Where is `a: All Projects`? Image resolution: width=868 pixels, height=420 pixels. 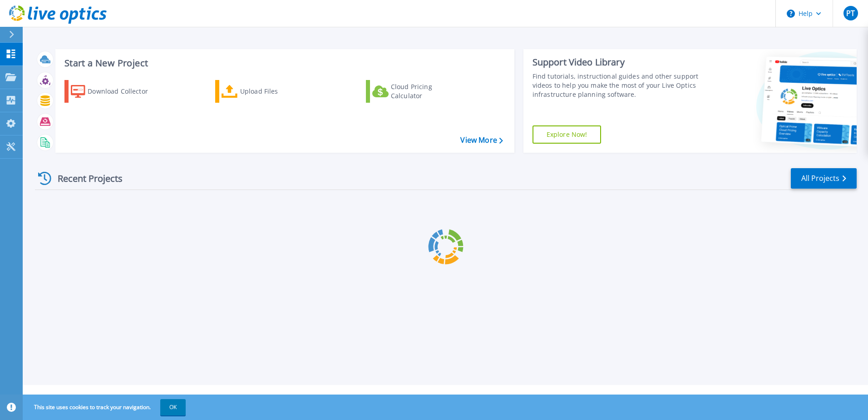
a: All Projects is located at coordinates (823, 178).